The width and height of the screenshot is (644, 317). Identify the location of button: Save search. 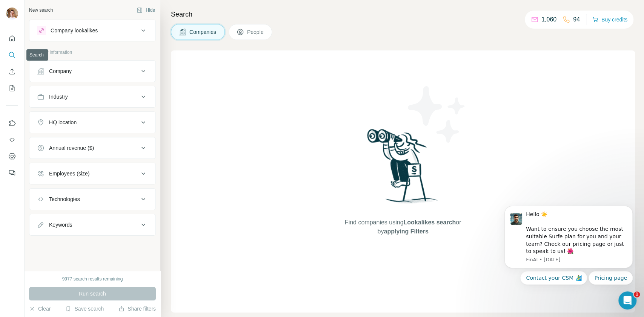
(85, 309).